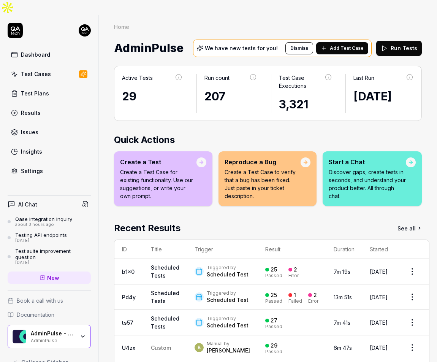  Describe the element at coordinates (161, 347) in the screenshot. I see `span: Custom` at that location.